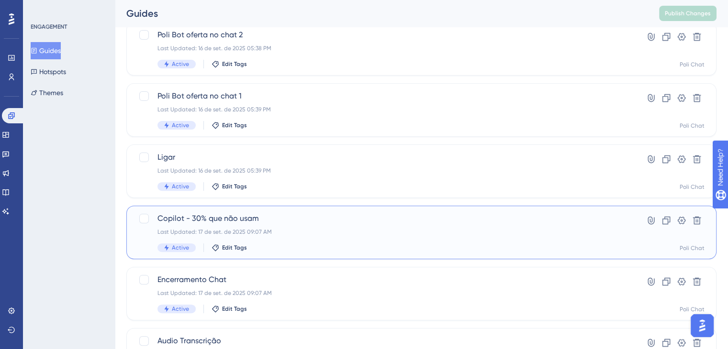 The image size is (728, 349). I want to click on button: Open AI Assistant Launcher, so click(14, 14).